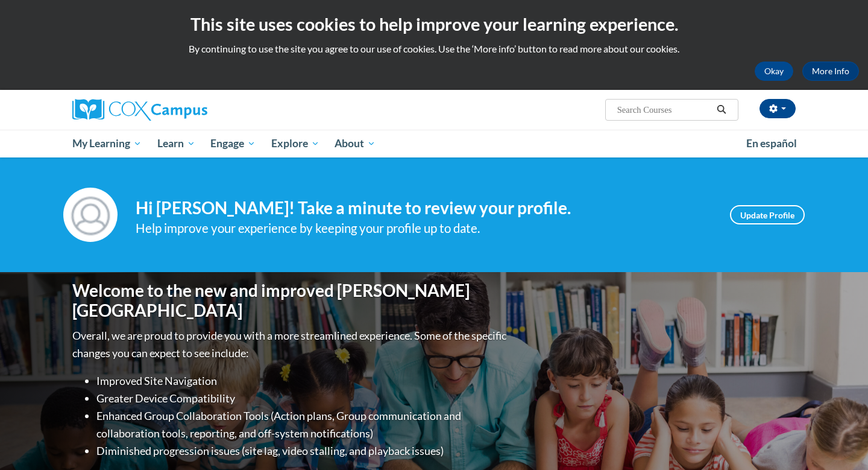  I want to click on li: Diminished progression issues (site lag, video stalling, and playback issues), so click(303, 451).